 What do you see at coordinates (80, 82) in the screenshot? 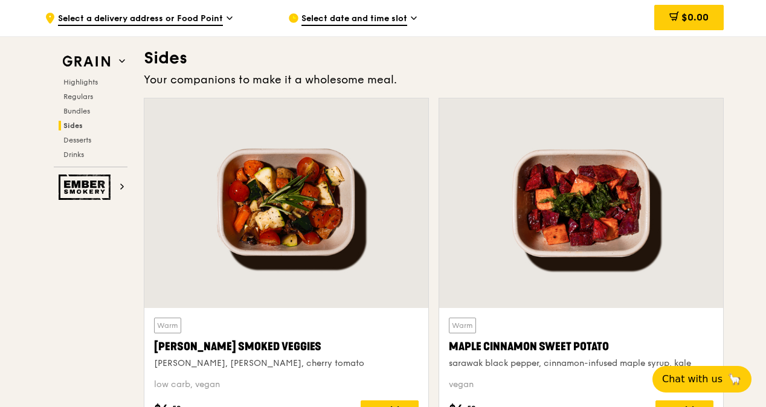
I see `span: Highlights` at bounding box center [80, 82].